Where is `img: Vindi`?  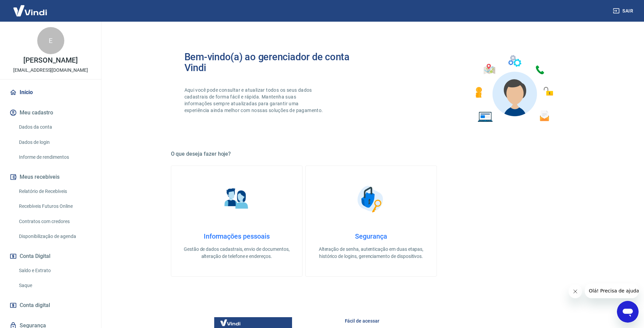 img: Vindi is located at coordinates (30, 11).